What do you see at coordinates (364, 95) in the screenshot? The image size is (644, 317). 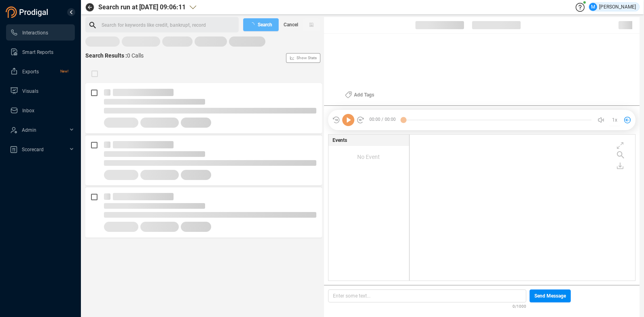 I see `span: Add Tags` at bounding box center [364, 95].